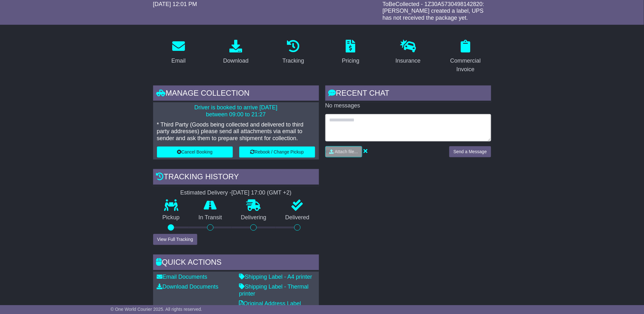 The height and width of the screenshot is (314, 644). Describe the element at coordinates (274, 290) in the screenshot. I see `a: Shipping Label - Thermal printer` at that location.